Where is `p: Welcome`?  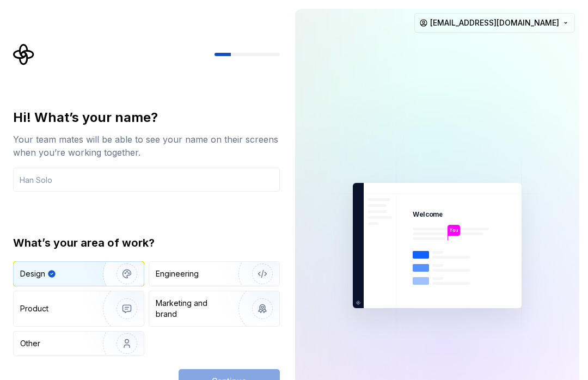
p: Welcome is located at coordinates (427, 214).